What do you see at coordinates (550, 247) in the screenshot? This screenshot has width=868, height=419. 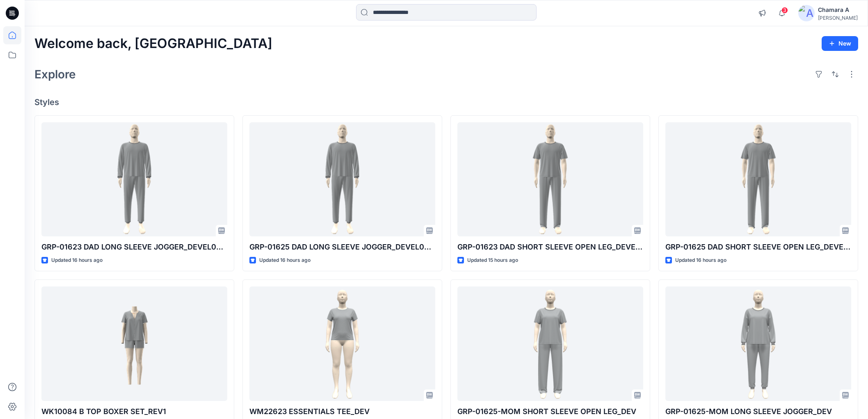 I see `p: GRP-01623 DAD SHORT SLEEVE OPEN LEG_DEVELOPMENT` at bounding box center [550, 247].